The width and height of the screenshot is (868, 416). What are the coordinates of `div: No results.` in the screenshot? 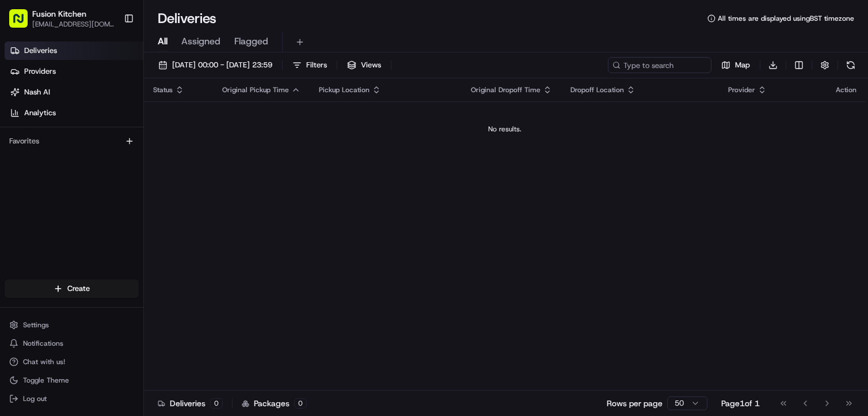 It's located at (505, 129).